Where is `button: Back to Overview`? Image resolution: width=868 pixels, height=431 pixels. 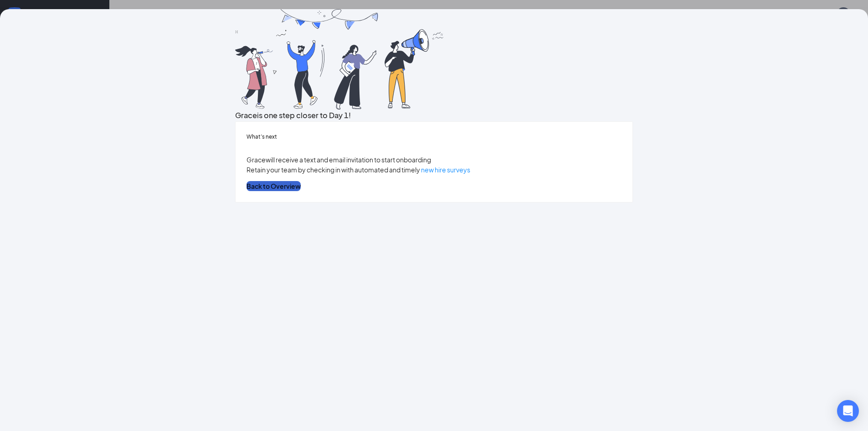
button: Back to Overview is located at coordinates (274, 186).